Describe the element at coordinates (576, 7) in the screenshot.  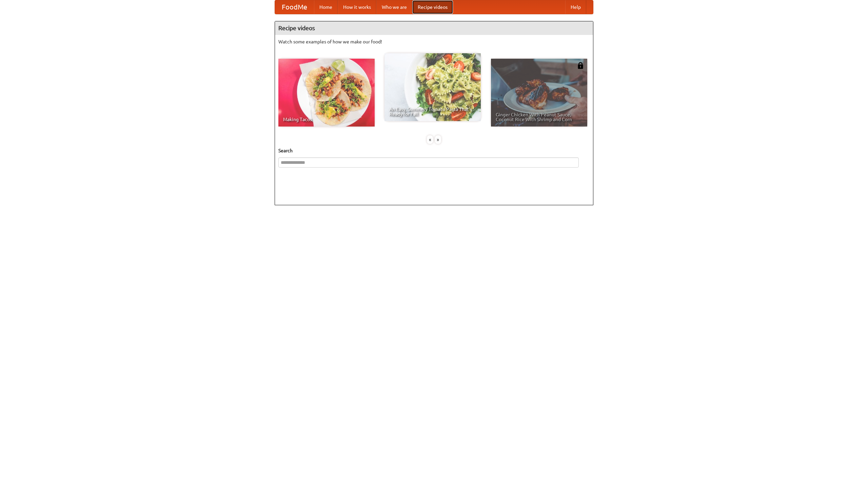
I see `a: Help` at that location.